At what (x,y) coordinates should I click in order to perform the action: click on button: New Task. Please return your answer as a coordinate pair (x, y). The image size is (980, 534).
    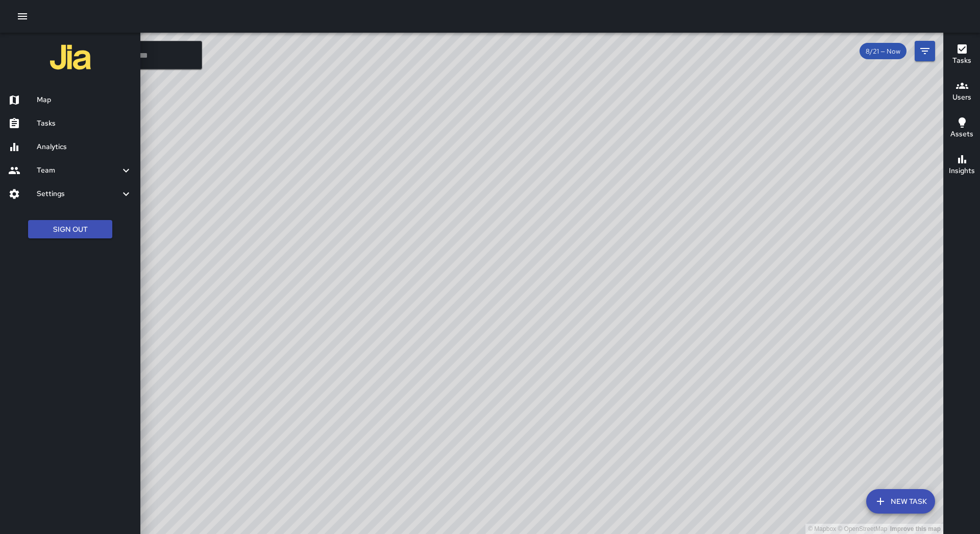
    Looking at the image, I should click on (900, 501).